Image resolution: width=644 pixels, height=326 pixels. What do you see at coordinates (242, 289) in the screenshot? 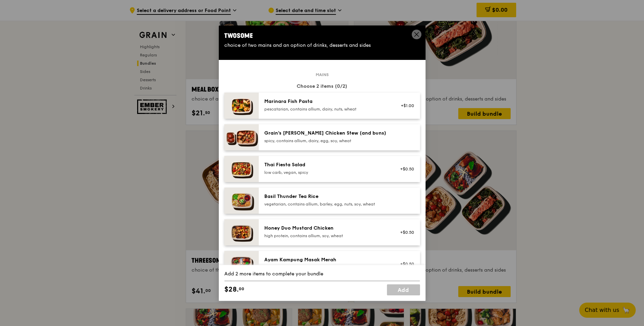
I see `span: 00` at bounding box center [242, 289].